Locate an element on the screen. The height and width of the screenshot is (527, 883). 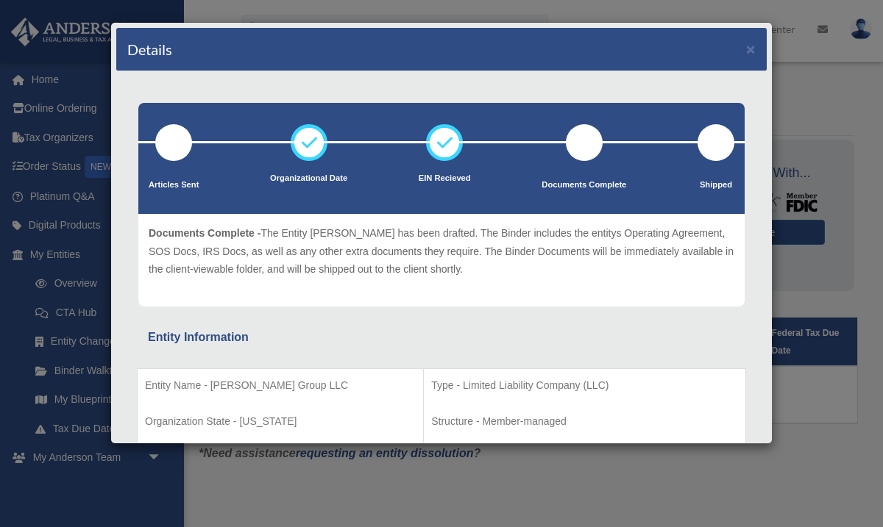
div: Entity Information is located at coordinates (441, 338).